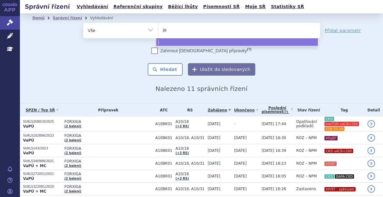 The height and width of the screenshot is (197, 383). What do you see at coordinates (219, 110) in the screenshot?
I see `a: Zahájeno` at bounding box center [219, 110].